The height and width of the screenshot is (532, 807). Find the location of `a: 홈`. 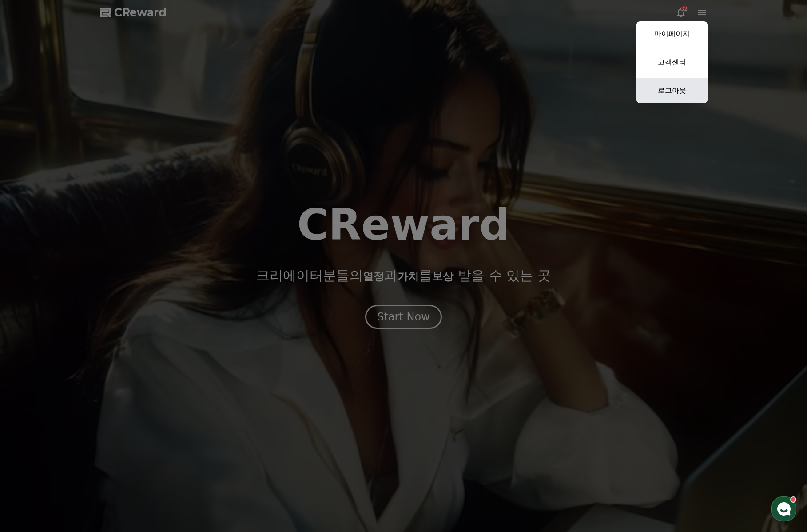

a: 홈 is located at coordinates (30, 293).